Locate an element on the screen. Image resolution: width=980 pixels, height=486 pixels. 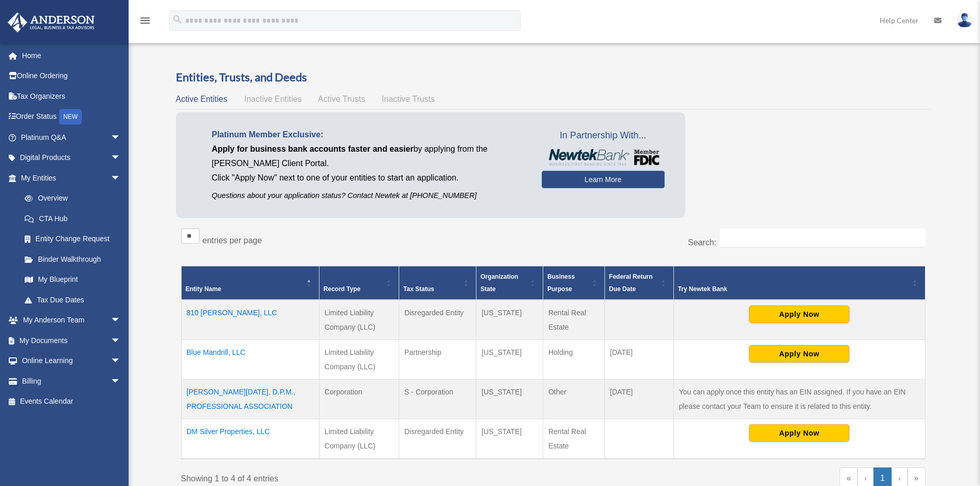
a: Learn More is located at coordinates (603, 179).